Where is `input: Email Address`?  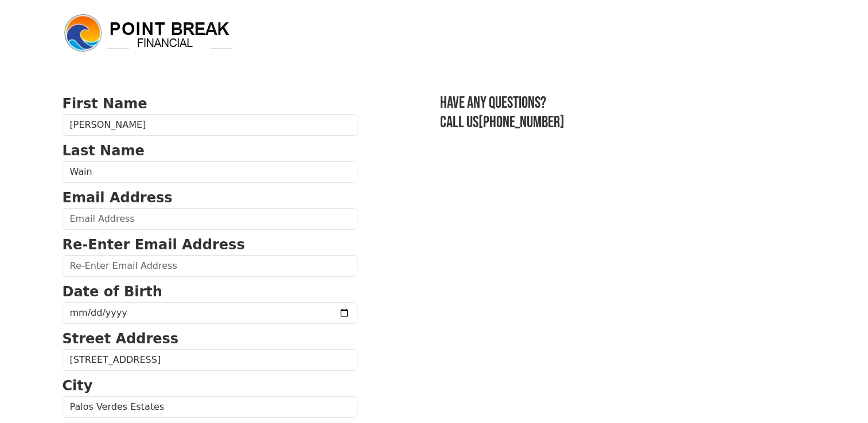 input: Email Address is located at coordinates (210, 219).